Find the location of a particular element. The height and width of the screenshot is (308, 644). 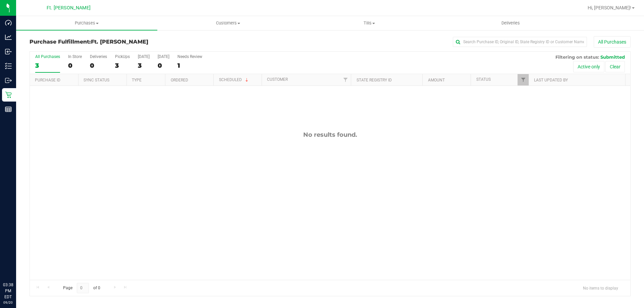

a: State Registry ID is located at coordinates (374, 80).